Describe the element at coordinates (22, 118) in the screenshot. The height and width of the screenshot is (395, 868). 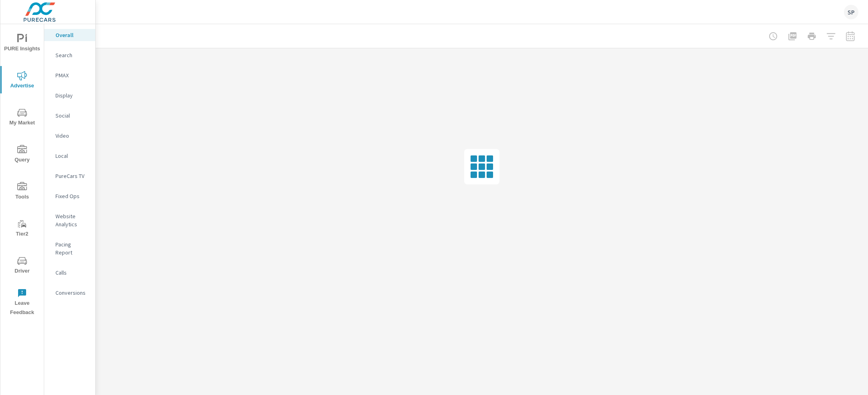
I see `span: My Market` at that location.